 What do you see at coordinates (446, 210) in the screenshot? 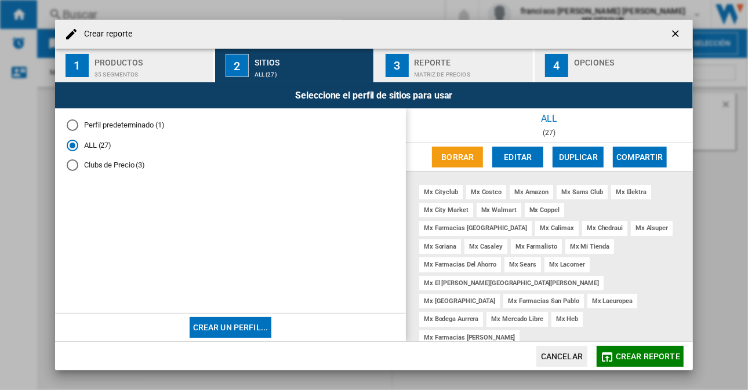
I see `div: mx city market` at bounding box center [446, 210].